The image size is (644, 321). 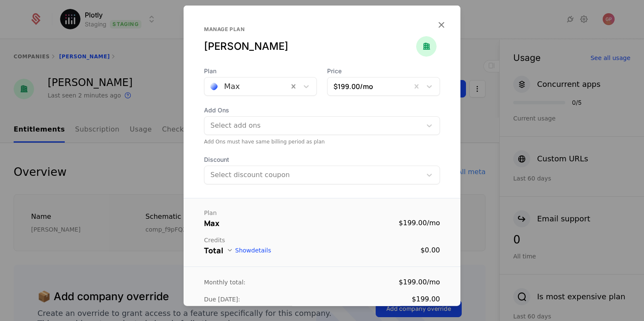 I want to click on div: $199.00, so click(x=426, y=299).